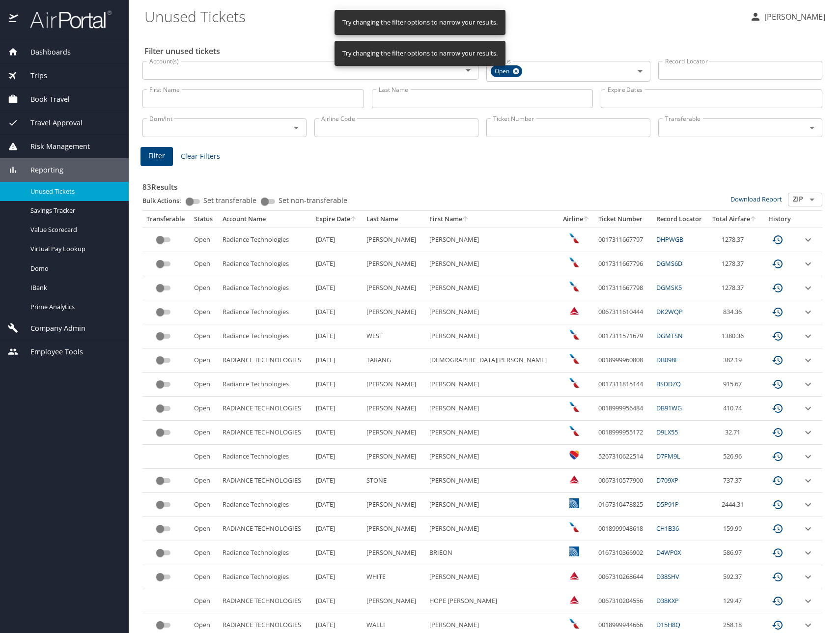 This screenshot has width=840, height=633. Describe the element at coordinates (157, 156) in the screenshot. I see `span: Filter` at that location.